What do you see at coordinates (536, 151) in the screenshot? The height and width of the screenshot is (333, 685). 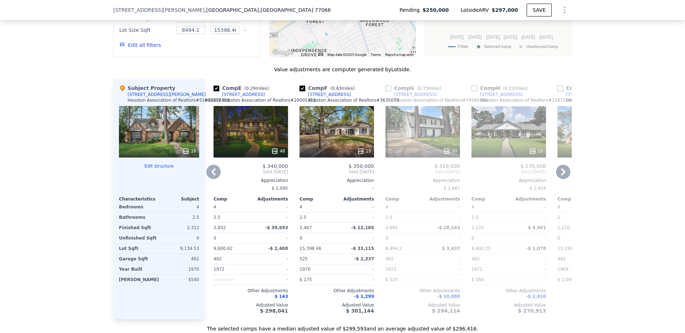 I see `div: 10` at bounding box center [536, 151].